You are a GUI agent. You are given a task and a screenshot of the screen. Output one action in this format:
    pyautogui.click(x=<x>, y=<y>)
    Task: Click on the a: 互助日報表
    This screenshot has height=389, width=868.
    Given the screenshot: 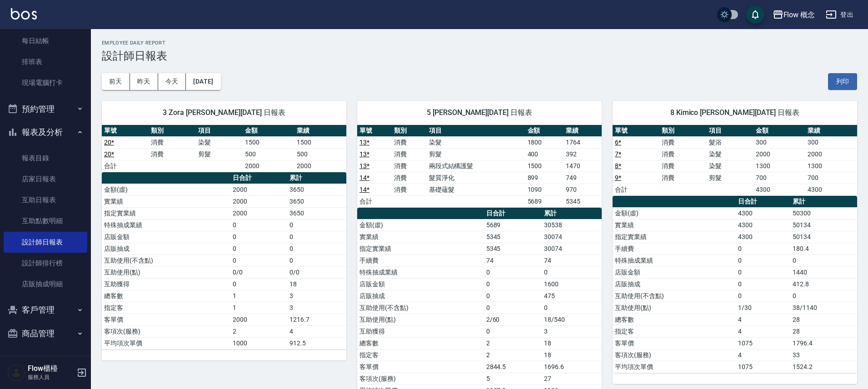 What is the action you would take?
    pyautogui.click(x=45, y=200)
    